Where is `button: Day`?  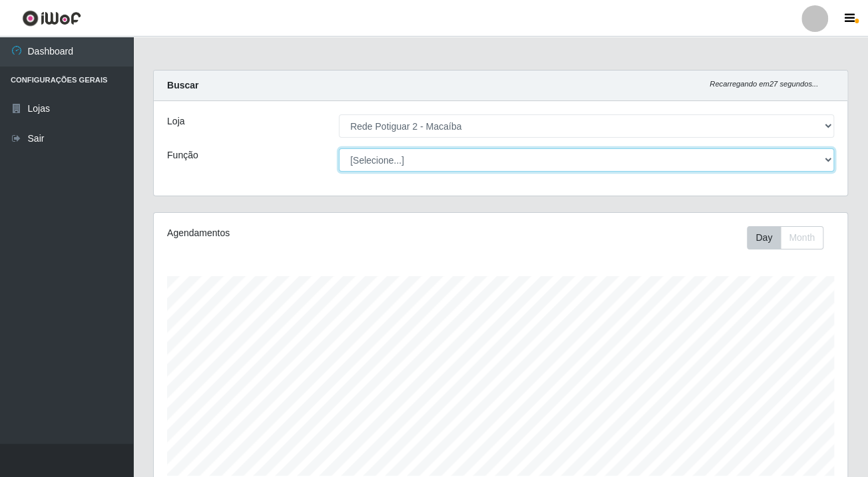
button: Day is located at coordinates (764, 238).